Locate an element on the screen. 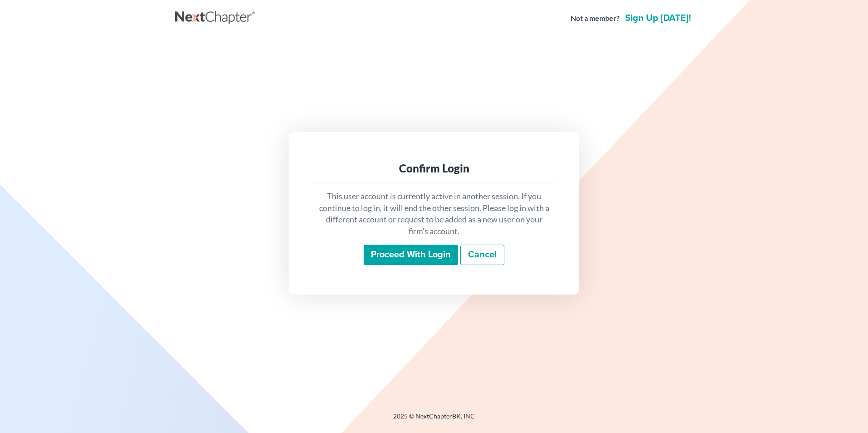  a: Cancel is located at coordinates (482, 255).